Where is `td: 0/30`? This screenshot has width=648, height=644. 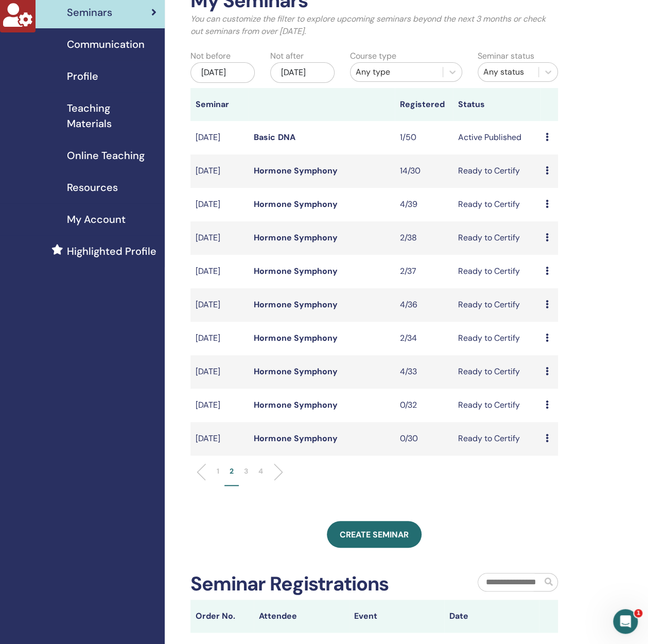 td: 0/30 is located at coordinates (424, 439).